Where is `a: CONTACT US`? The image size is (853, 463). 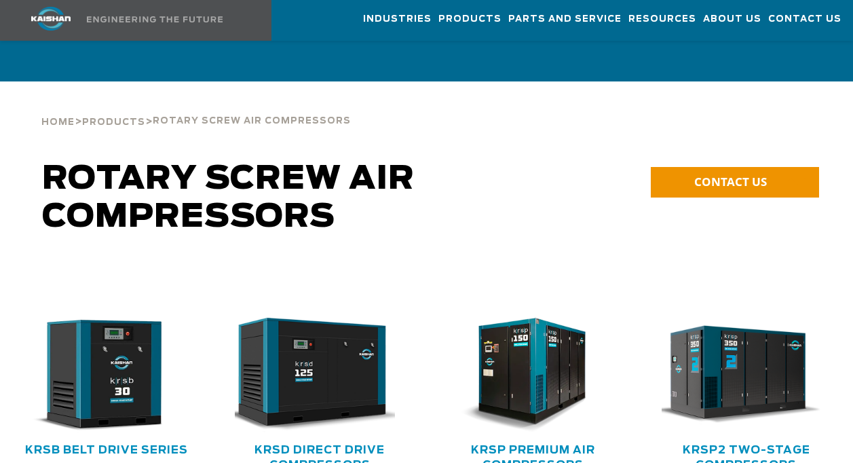
a: CONTACT US is located at coordinates (735, 182).